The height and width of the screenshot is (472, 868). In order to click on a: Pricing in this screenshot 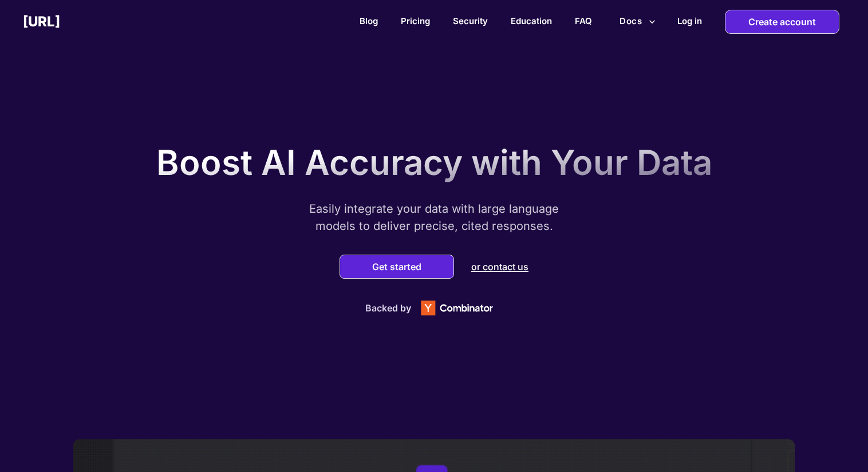, I will do `click(415, 20)`.